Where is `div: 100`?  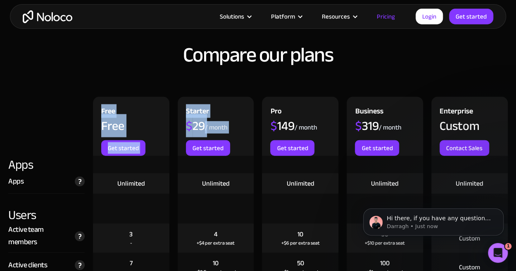 div: 100 is located at coordinates (384, 263).